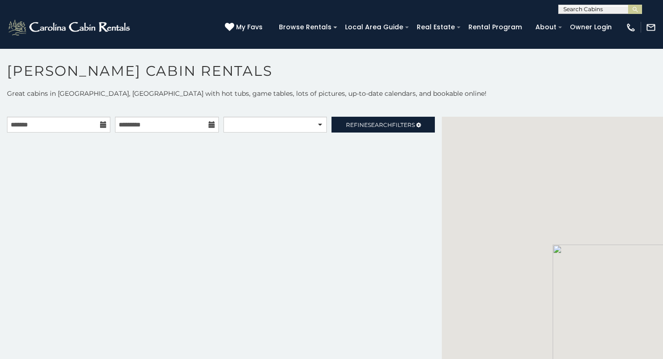 The image size is (663, 359). I want to click on span: My Favs, so click(249, 27).